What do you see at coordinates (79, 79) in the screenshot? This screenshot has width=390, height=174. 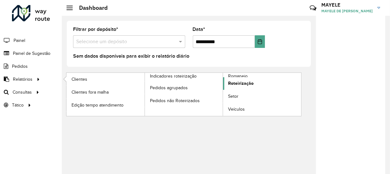 I see `span: Clientes` at bounding box center [79, 79].